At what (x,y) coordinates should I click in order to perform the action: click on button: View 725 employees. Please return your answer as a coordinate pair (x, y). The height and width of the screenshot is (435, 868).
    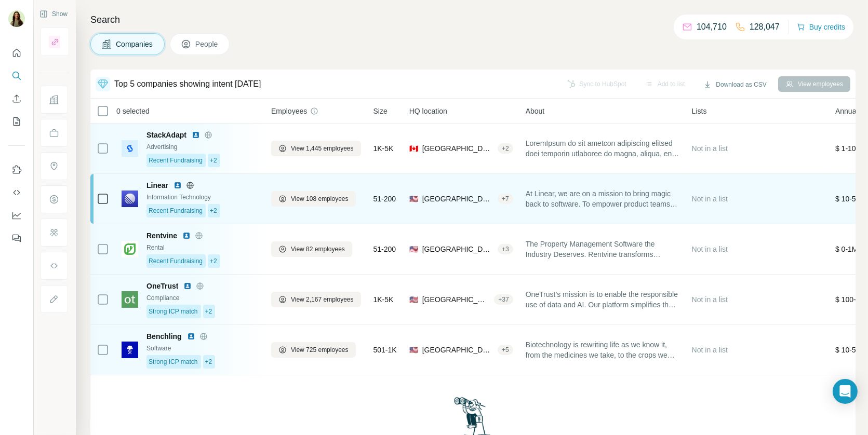
    Looking at the image, I should click on (313, 350).